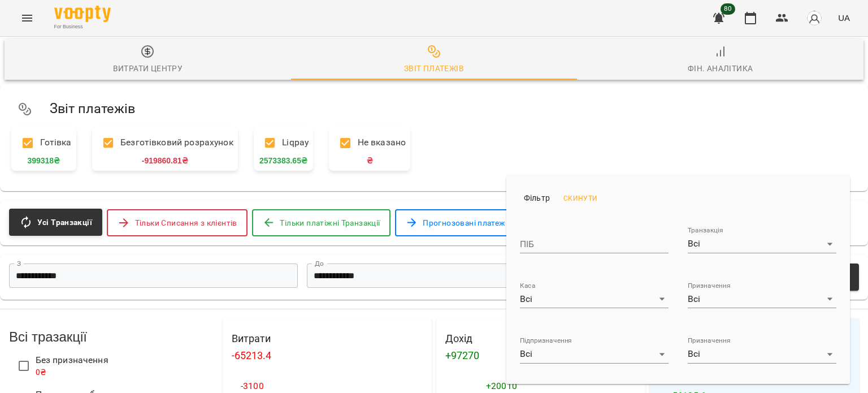 Image resolution: width=868 pixels, height=393 pixels. I want to click on p: Фільтр, so click(537, 198).